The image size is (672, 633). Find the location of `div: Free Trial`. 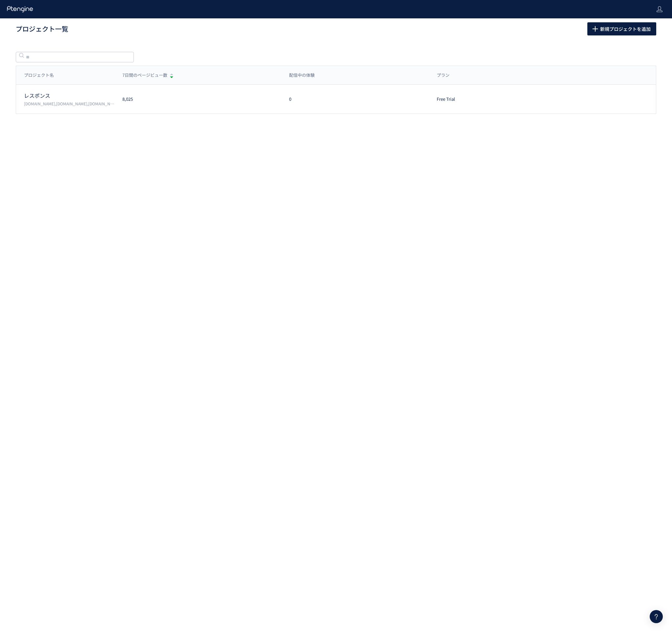

div: Free Trial is located at coordinates (493, 99).